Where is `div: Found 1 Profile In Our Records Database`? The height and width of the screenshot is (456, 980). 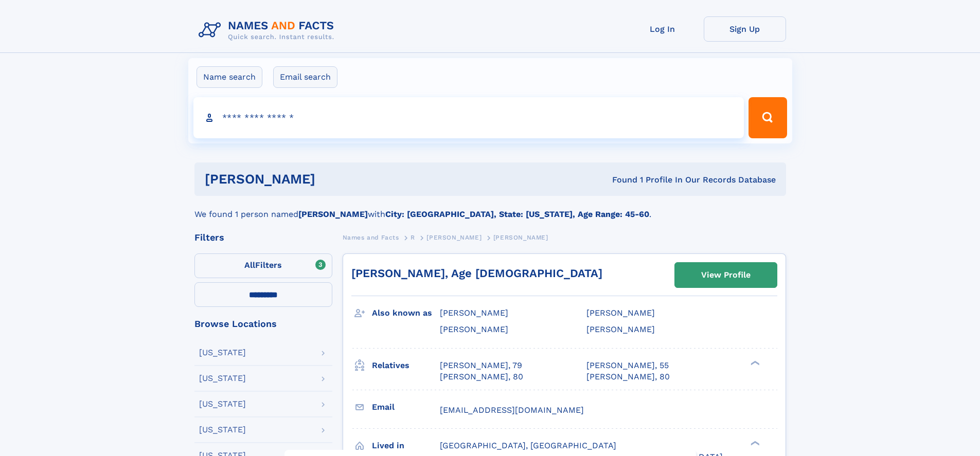 div: Found 1 Profile In Our Records Database is located at coordinates (620, 180).